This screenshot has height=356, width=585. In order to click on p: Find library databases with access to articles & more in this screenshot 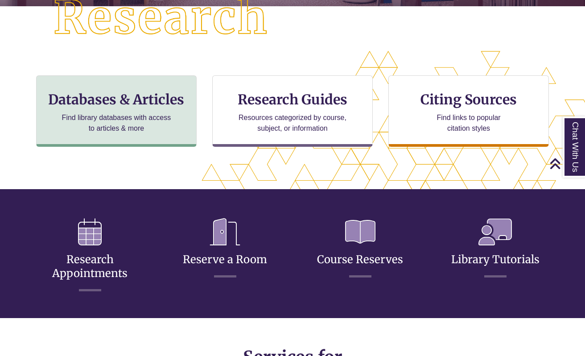, I will do `click(116, 123)`.